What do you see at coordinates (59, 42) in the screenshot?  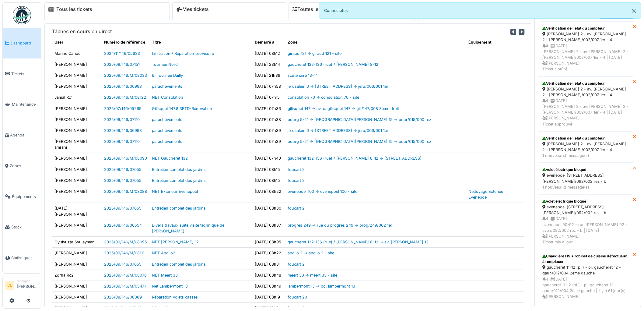 I see `span: translation missing: fr.shared.user` at bounding box center [59, 42].